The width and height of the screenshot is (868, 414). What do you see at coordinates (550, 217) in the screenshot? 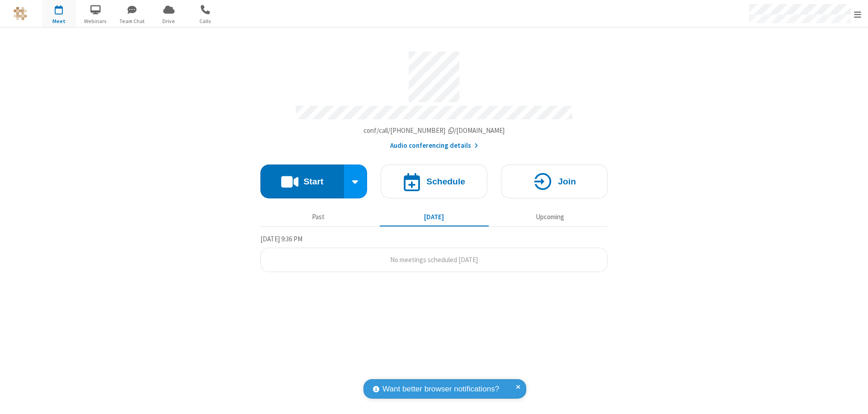
I see `button: Upcoming` at bounding box center [550, 217].